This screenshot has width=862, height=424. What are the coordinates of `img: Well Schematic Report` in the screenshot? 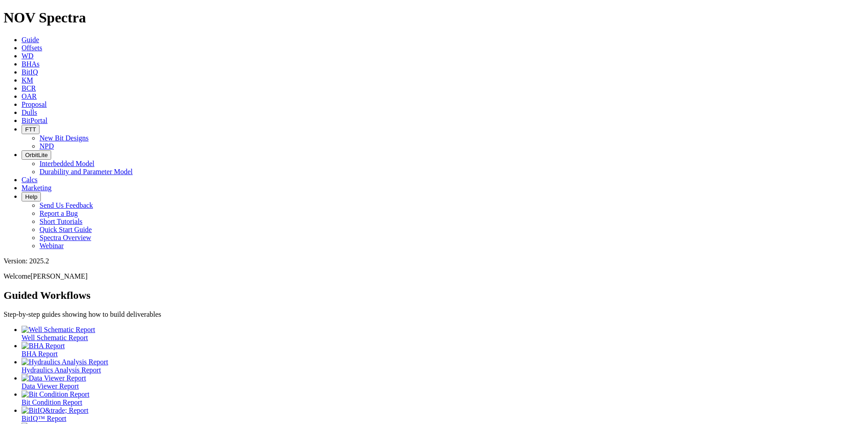 It's located at (58, 330).